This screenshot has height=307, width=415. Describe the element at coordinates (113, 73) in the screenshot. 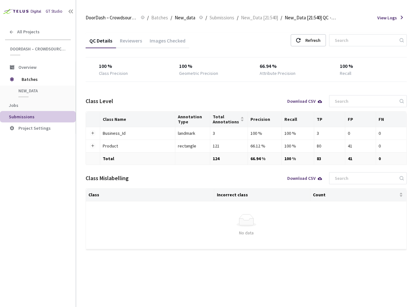

I see `div: Class Precision` at that location.